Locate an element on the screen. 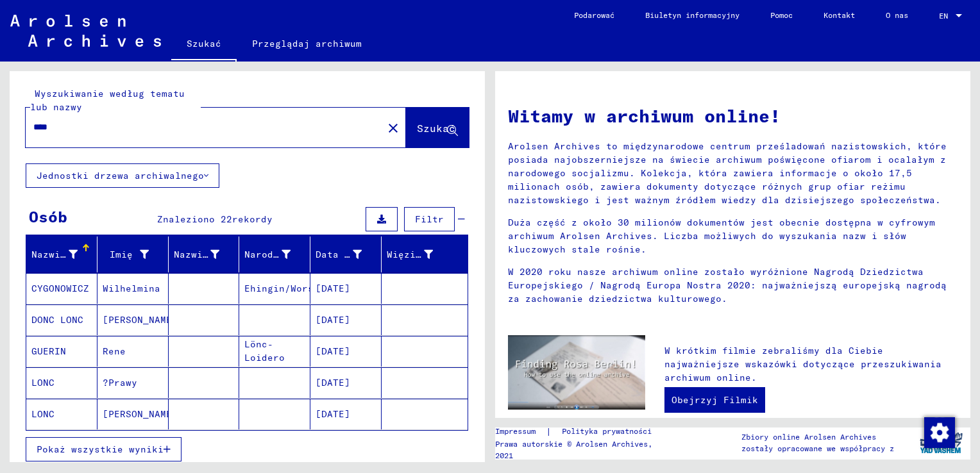 This screenshot has width=980, height=473. button: Szukać is located at coordinates (437, 128).